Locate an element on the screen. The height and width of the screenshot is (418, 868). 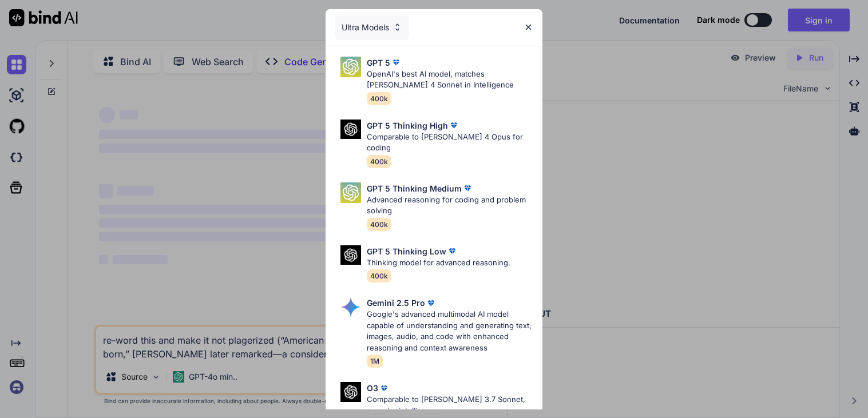
p: GPT 5 Thinking Low is located at coordinates (406, 251).